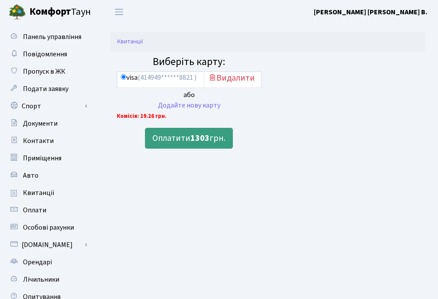 The height and width of the screenshot is (299, 438). What do you see at coordinates (189, 95) in the screenshot?
I see `div: або` at bounding box center [189, 95].